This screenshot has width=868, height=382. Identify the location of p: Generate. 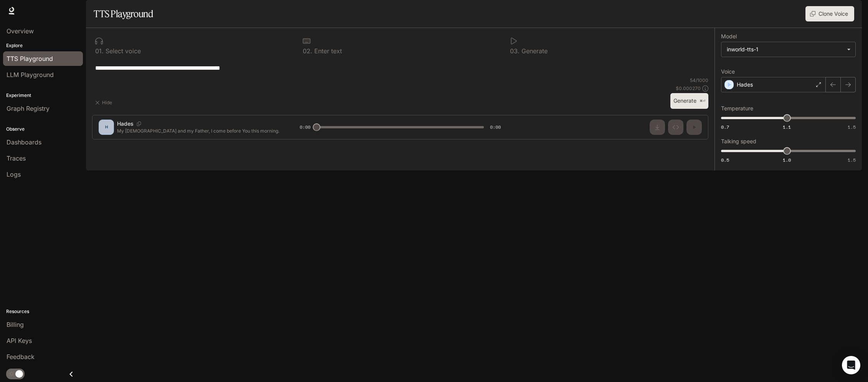
(534, 51).